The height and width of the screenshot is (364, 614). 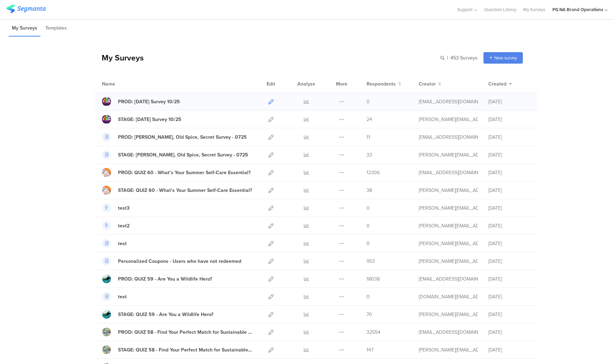 I want to click on button: Creator, so click(x=430, y=84).